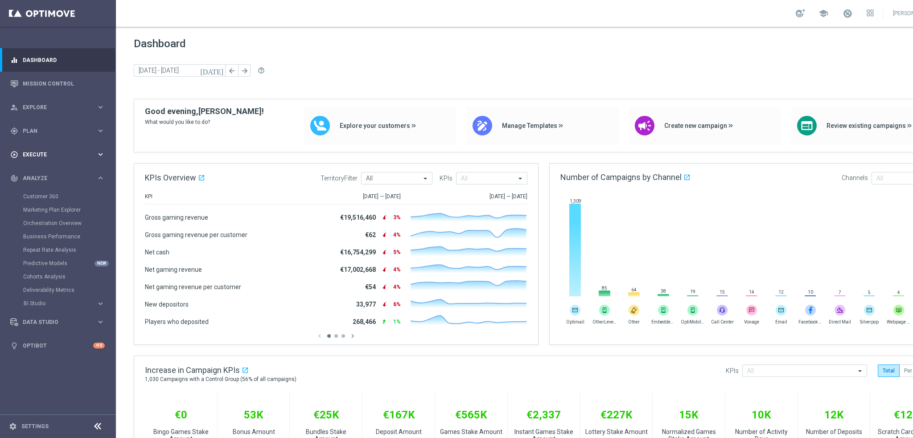 The height and width of the screenshot is (438, 913). What do you see at coordinates (57, 107) in the screenshot?
I see `button: person_search Explore keyboard_arrow_right` at bounding box center [57, 107].